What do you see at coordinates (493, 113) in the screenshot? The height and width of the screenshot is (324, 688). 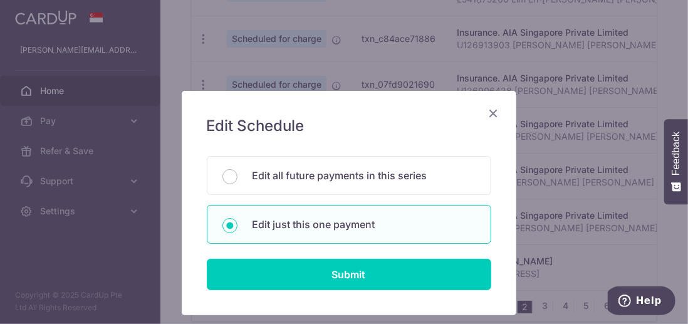 I see `button: Close` at bounding box center [493, 113].